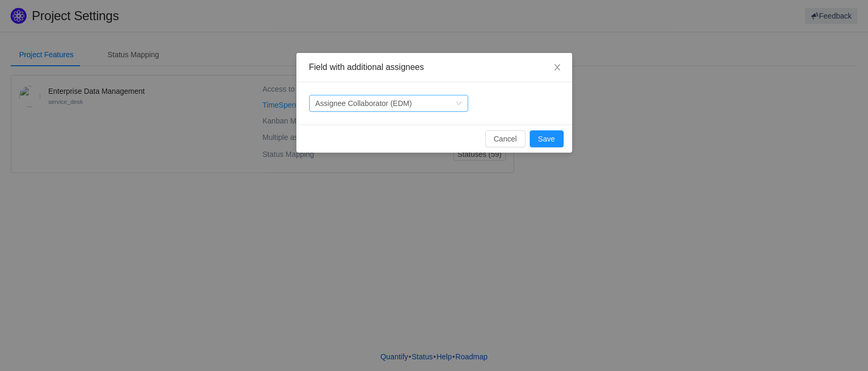 This screenshot has width=868, height=371. What do you see at coordinates (557, 68) in the screenshot?
I see `button: Close` at bounding box center [557, 68].